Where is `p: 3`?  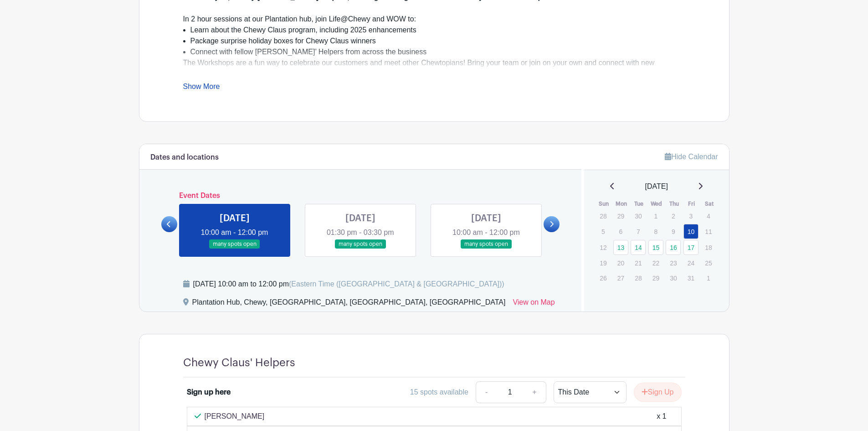
p: 3 is located at coordinates (691, 216).